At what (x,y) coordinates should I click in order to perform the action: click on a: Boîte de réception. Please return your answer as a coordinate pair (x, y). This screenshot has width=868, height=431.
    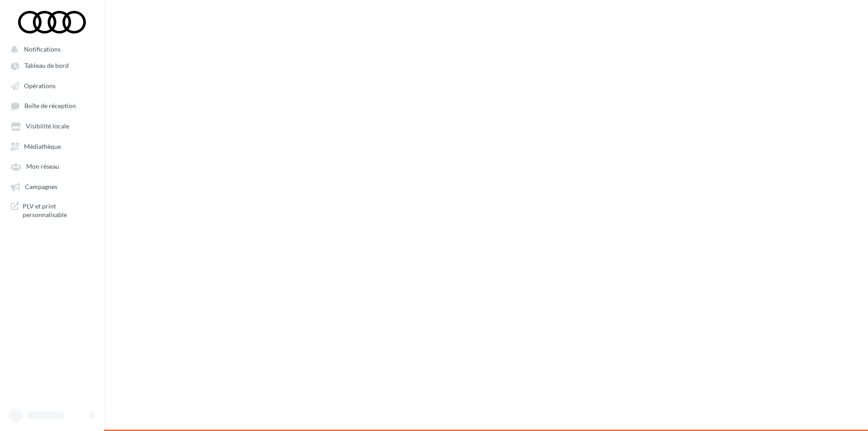
    Looking at the image, I should click on (52, 105).